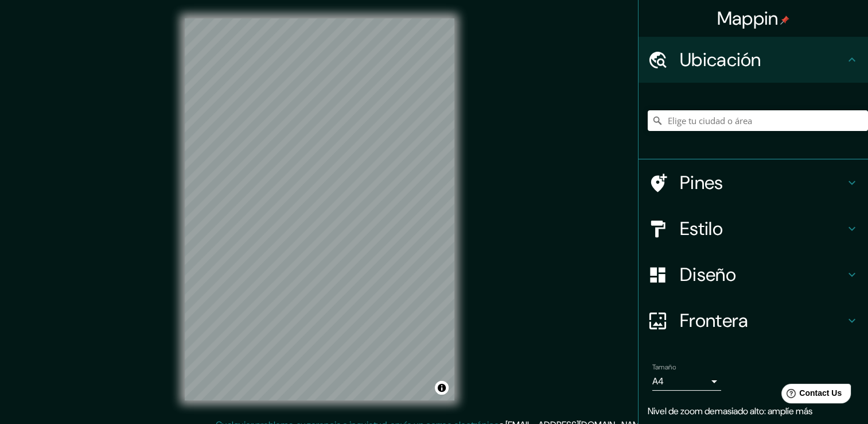 The image size is (868, 424). What do you see at coordinates (754, 228) in the screenshot?
I see `div: Estilo` at bounding box center [754, 228].